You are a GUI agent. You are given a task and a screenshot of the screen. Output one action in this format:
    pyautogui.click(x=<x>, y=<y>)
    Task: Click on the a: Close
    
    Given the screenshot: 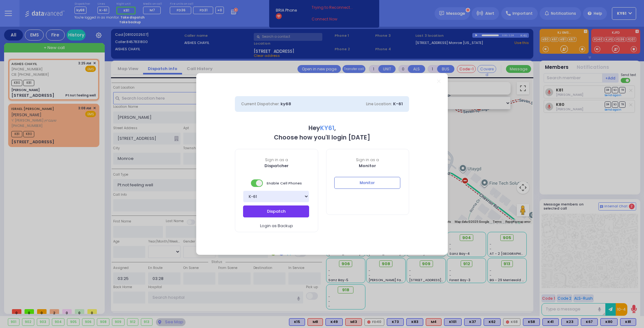 What is the action you would take?
    pyautogui.click(x=439, y=81)
    